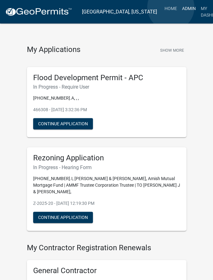  Describe the element at coordinates (189, 8) in the screenshot. I see `a: Admin` at that location.